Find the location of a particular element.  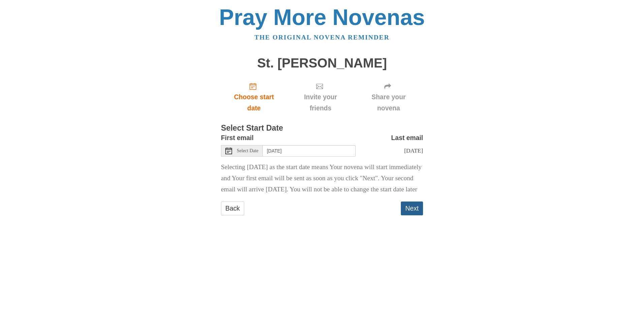

input: Use the arrow keys to pick a date is located at coordinates (309, 151).